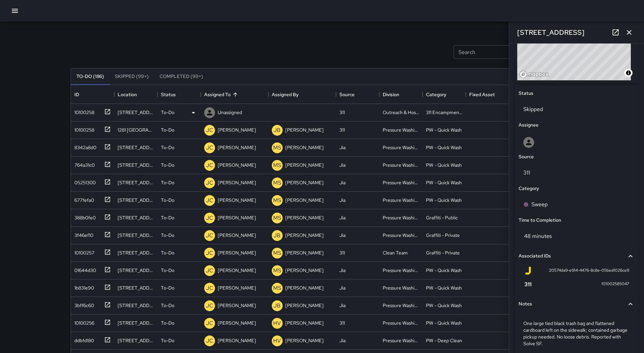 This screenshot has height=353, width=644. I want to click on div: ID, so click(77, 94).